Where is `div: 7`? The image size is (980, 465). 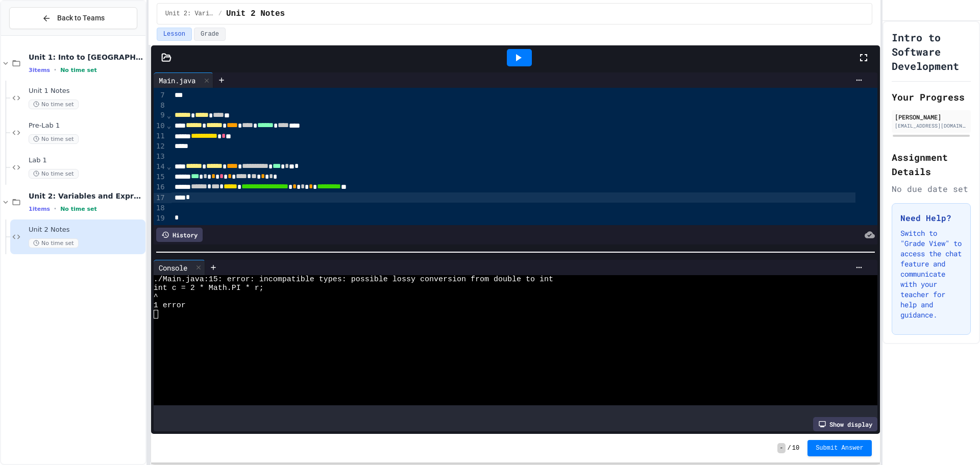
div: 7 is located at coordinates (160, 95).